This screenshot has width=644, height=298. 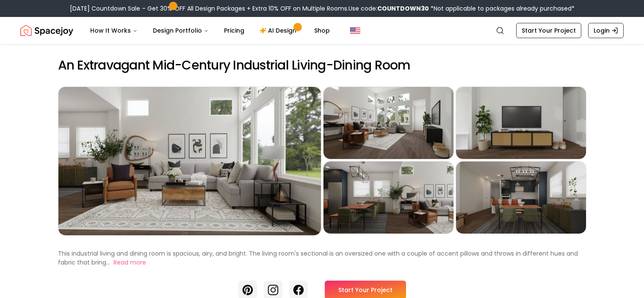 What do you see at coordinates (389, 8) in the screenshot?
I see `span: Use code:` at bounding box center [389, 8].